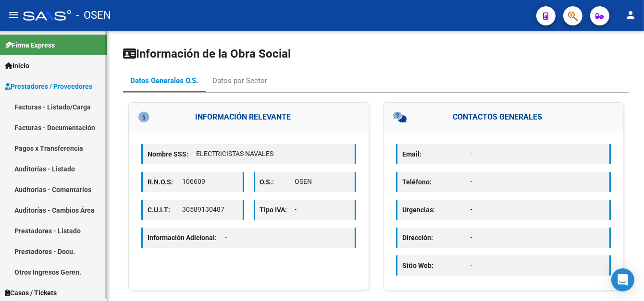  I want to click on p: Teléfono:, so click(436, 182).